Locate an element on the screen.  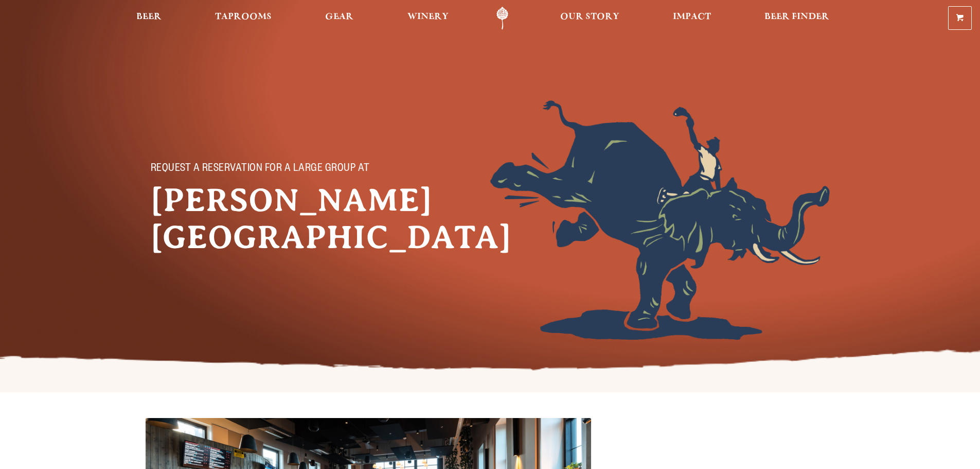
span: Beer Finder is located at coordinates (797, 17).